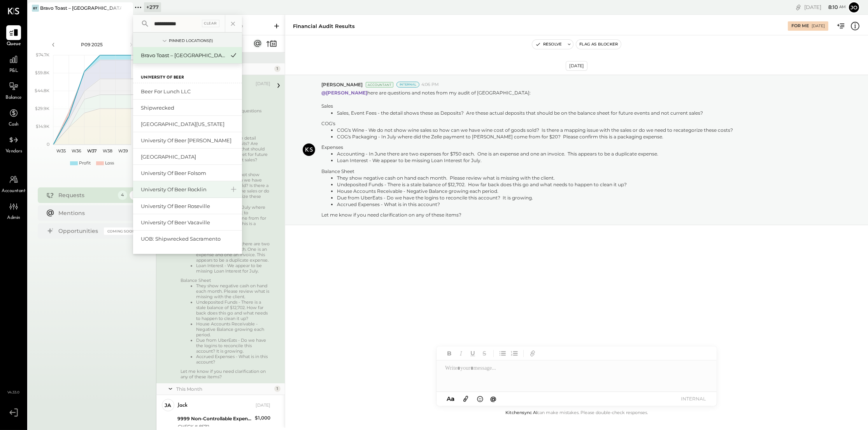 The height and width of the screenshot is (430, 868). Describe the element at coordinates (224, 389) in the screenshot. I see `div: This Month` at that location.